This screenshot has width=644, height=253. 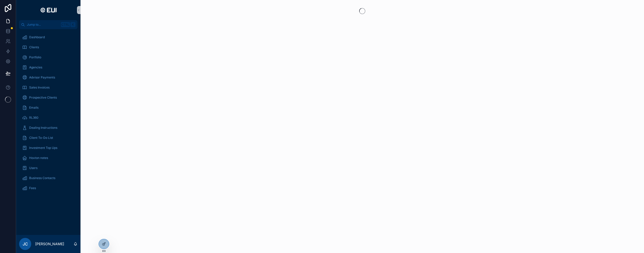 I want to click on a: Investment Top Ups, so click(x=48, y=148).